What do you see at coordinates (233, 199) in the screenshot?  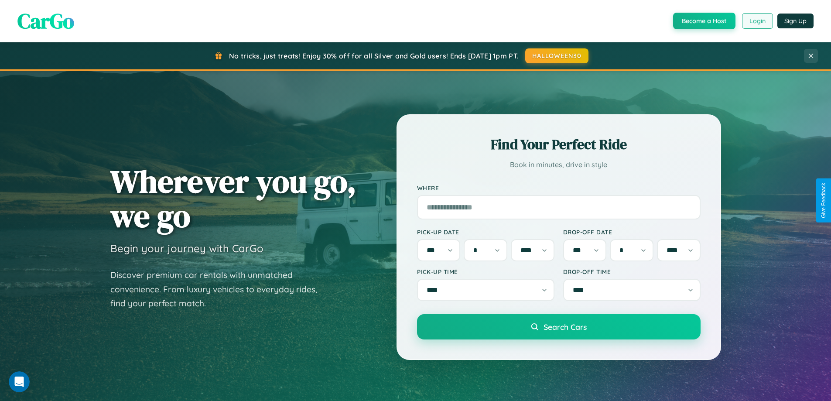 I see `h1: Wherever you go, we go` at bounding box center [233, 199].